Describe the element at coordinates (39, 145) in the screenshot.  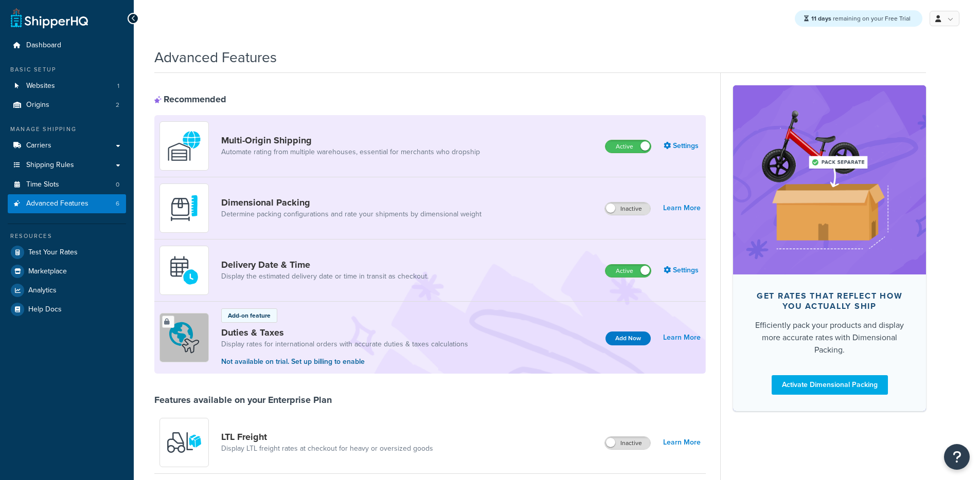
I see `span: Carriers` at that location.